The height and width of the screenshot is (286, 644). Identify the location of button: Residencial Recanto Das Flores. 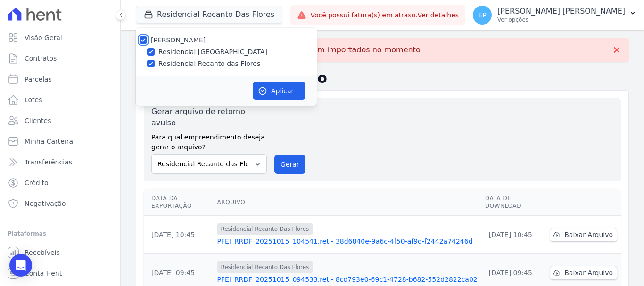
(209, 15).